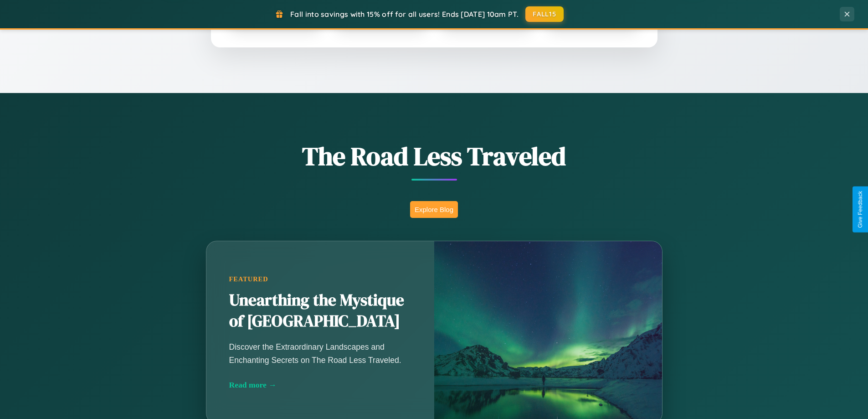 Image resolution: width=868 pixels, height=419 pixels. What do you see at coordinates (860, 209) in the screenshot?
I see `div: Give Feedback` at bounding box center [860, 209].